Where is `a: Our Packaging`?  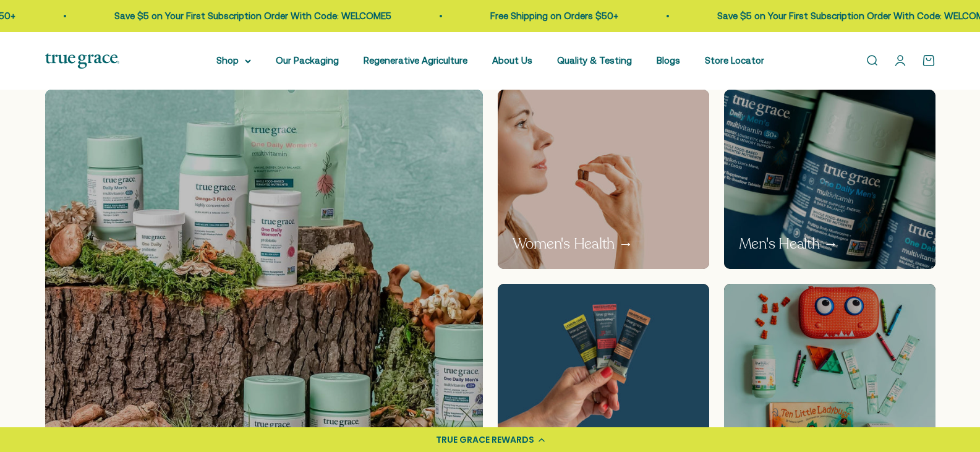 a: Our Packaging is located at coordinates (307, 60).